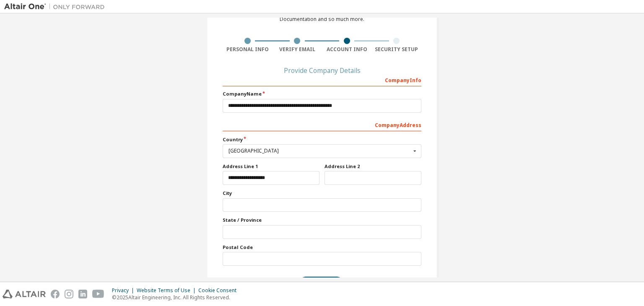  I want to click on div: Company Info, so click(322, 80).